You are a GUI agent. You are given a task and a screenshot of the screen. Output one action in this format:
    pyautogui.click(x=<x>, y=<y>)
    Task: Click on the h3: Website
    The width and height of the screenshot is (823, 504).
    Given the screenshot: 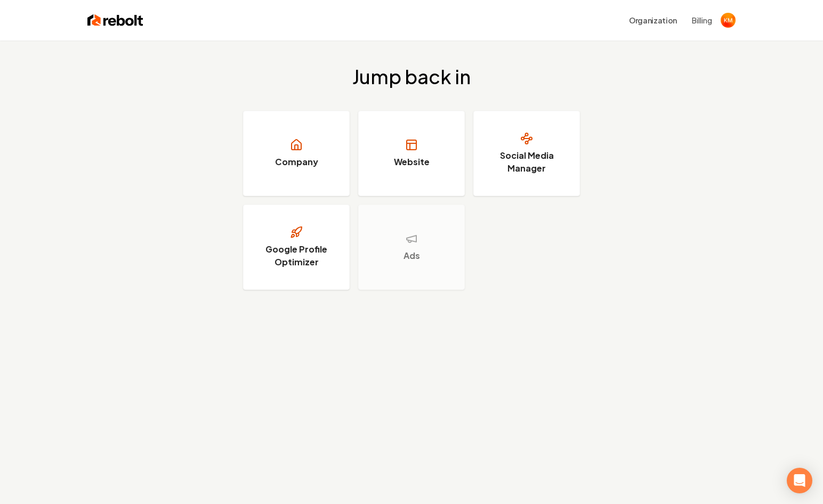 What is the action you would take?
    pyautogui.click(x=412, y=162)
    